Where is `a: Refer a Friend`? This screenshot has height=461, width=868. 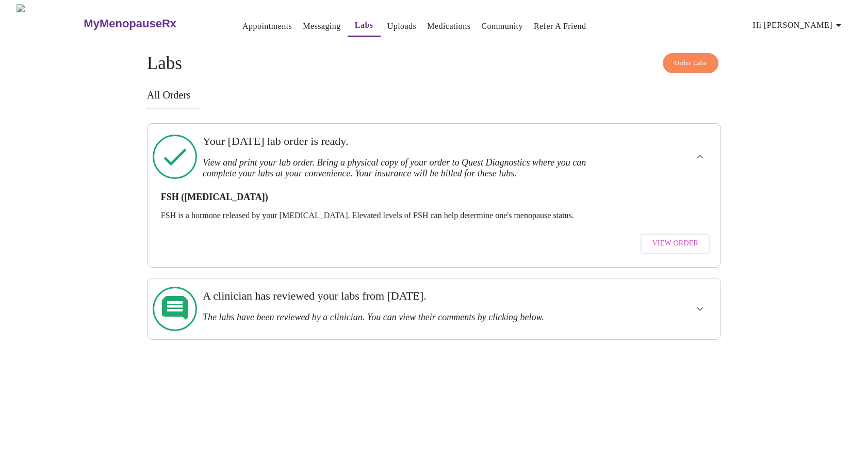 a: Refer a Friend is located at coordinates (560, 26).